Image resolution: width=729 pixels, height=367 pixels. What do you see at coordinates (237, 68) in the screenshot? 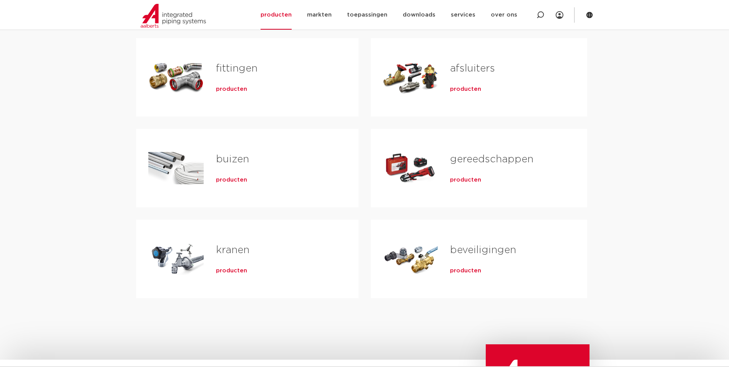
I see `a: fittingen` at bounding box center [237, 68].